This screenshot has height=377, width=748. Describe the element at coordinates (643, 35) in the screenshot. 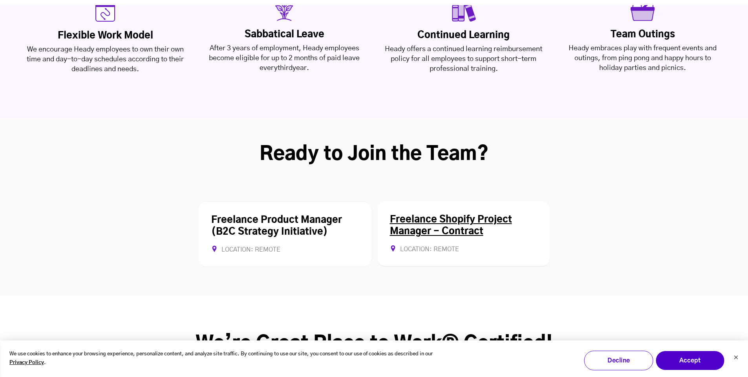

I see `div: Team Outings` at that location.